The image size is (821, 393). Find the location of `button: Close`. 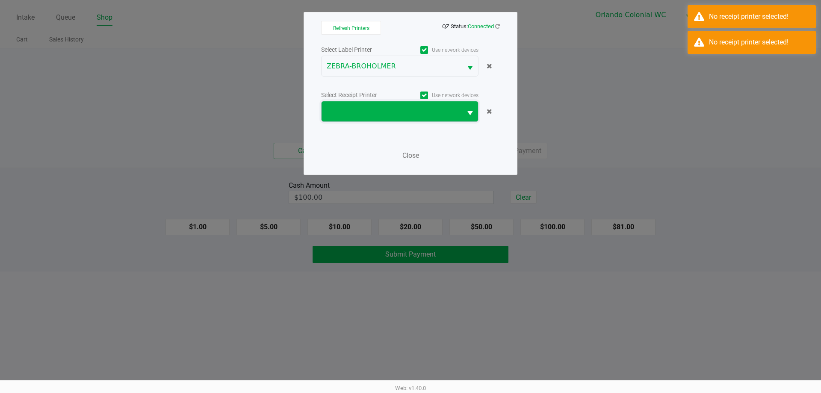

button: Close is located at coordinates (410, 156).